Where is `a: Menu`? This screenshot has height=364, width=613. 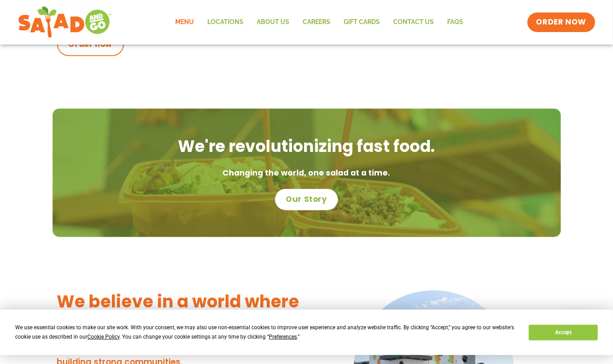
a: Menu is located at coordinates (185, 22).